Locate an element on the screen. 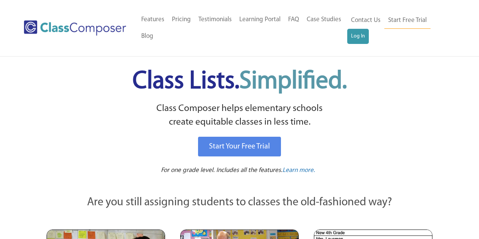 Image resolution: width=479 pixels, height=239 pixels. span: For one grade level. Includes all the features. is located at coordinates (222, 170).